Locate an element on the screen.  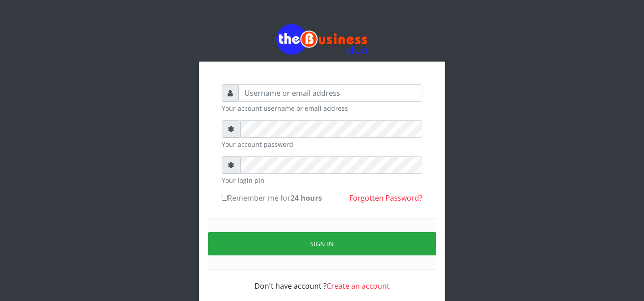
label: Remember me for is located at coordinates (272, 198).